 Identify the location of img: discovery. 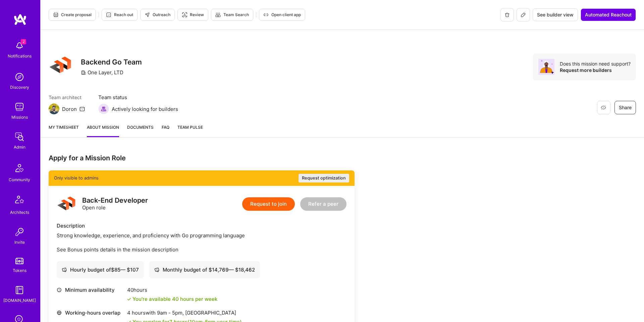
(19, 77).